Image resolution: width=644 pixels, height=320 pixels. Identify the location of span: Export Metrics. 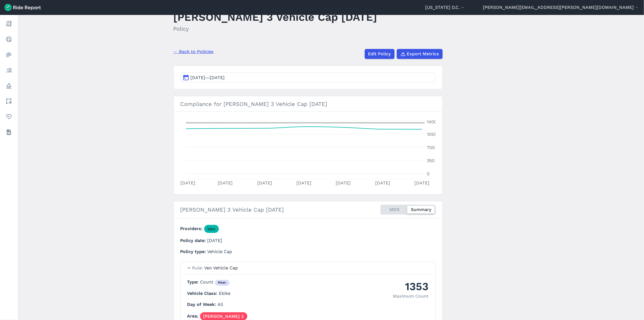
(423, 54).